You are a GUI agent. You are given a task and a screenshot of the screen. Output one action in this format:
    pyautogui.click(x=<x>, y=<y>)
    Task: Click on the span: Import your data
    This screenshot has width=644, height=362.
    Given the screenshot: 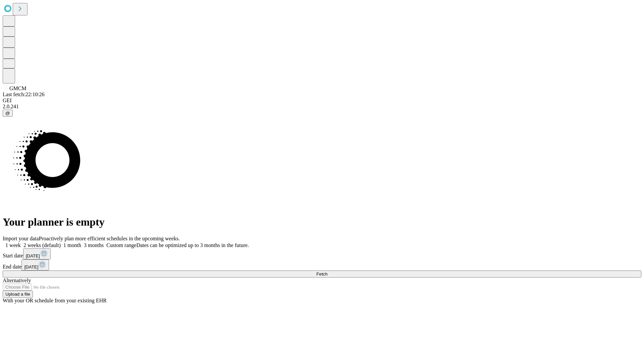 What is the action you would take?
    pyautogui.click(x=21, y=238)
    